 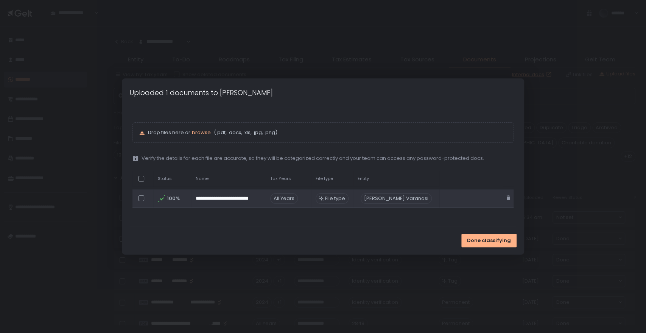 What do you see at coordinates (202, 178) in the screenshot?
I see `span: Name` at bounding box center [202, 178].